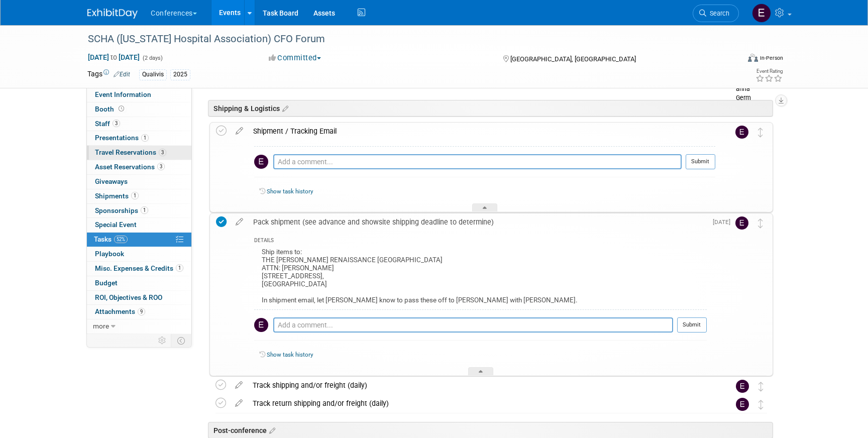 Image resolution: width=868 pixels, height=438 pixels. Describe the element at coordinates (140, 197) in the screenshot. I see `a: Shipments1` at that location.